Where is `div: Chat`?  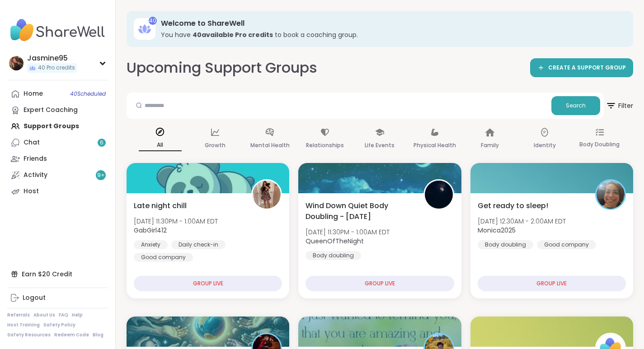 div: Chat is located at coordinates (32, 143).